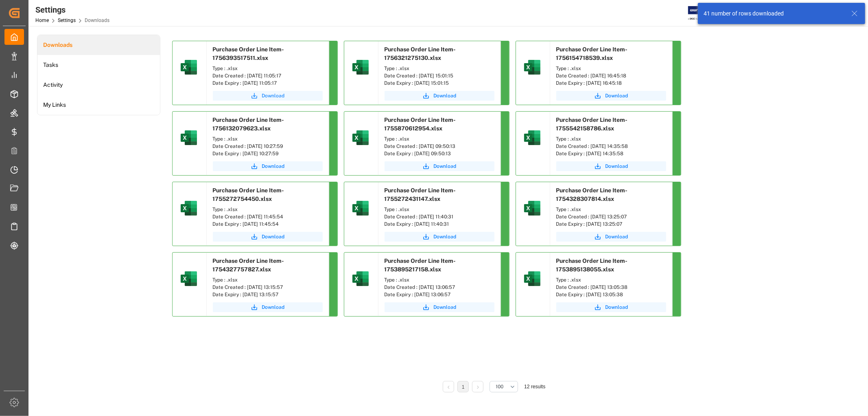 The height and width of the screenshot is (416, 868). Describe the element at coordinates (702, 13) in the screenshot. I see `img: Exertis%20JAM%20-%20Email%20Logo.jpg_1722504956.jpg` at that location.